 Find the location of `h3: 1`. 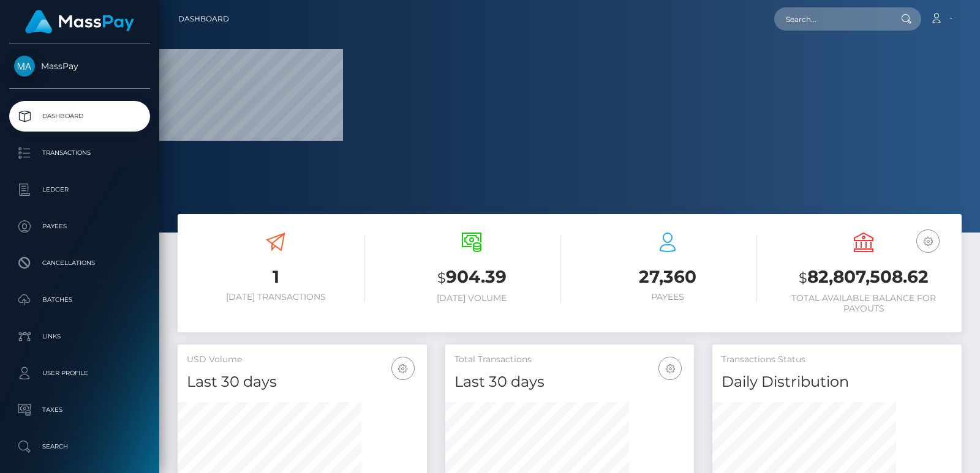

h3: 1 is located at coordinates (275, 277).